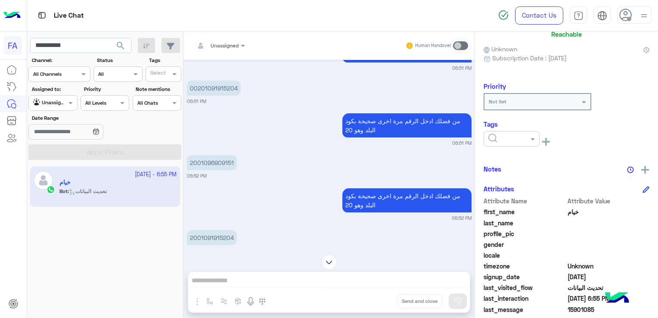 This screenshot has width=658, height=318. I want to click on a: tab, so click(579, 16).